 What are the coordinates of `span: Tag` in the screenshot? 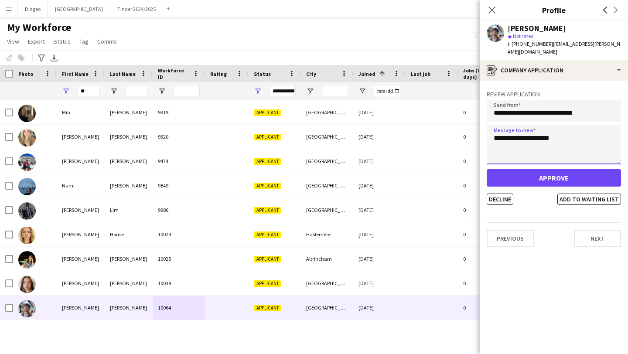 It's located at (84, 41).